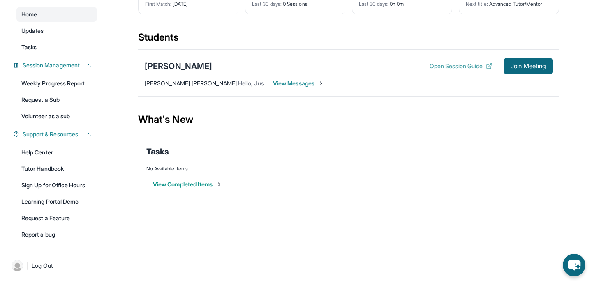  I want to click on button: chat-button, so click(574, 265).